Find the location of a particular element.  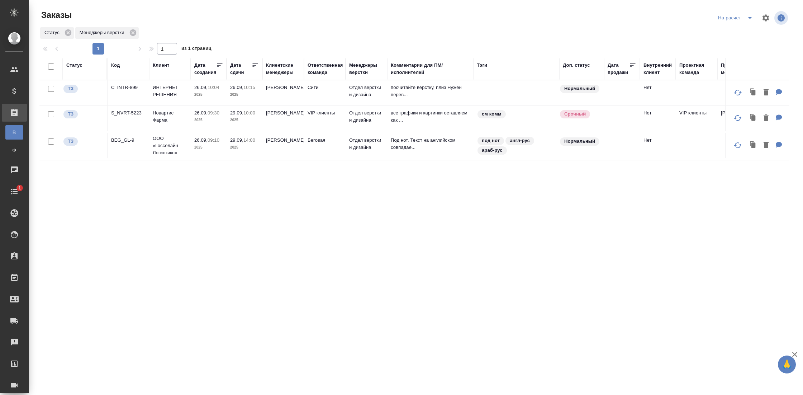

span: 1 is located at coordinates (19, 188).